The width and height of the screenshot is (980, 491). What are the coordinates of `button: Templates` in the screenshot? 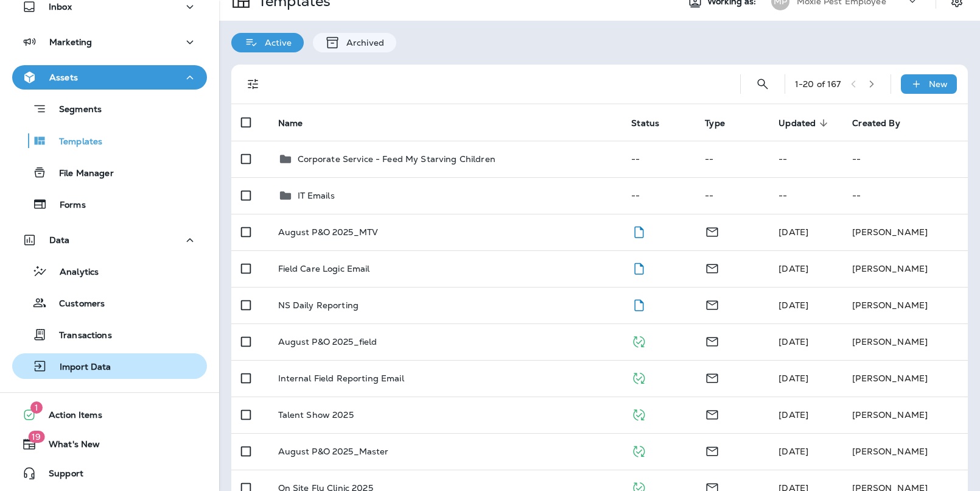 It's located at (109, 141).